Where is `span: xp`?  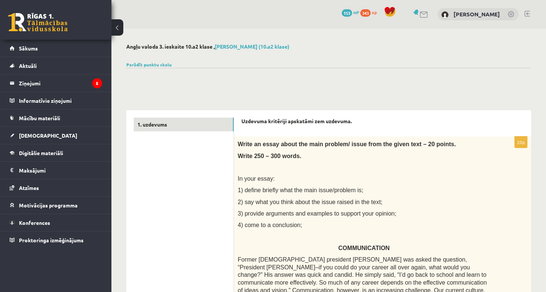
span: xp is located at coordinates (374, 12).